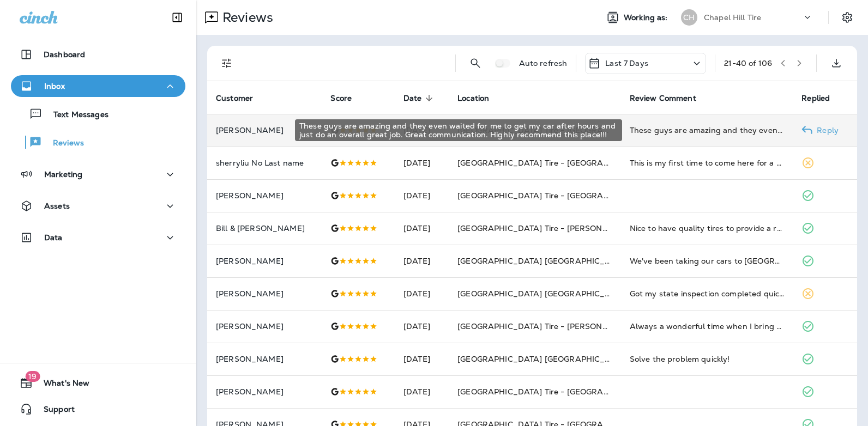  I want to click on p: Last 7 Days, so click(627, 63).